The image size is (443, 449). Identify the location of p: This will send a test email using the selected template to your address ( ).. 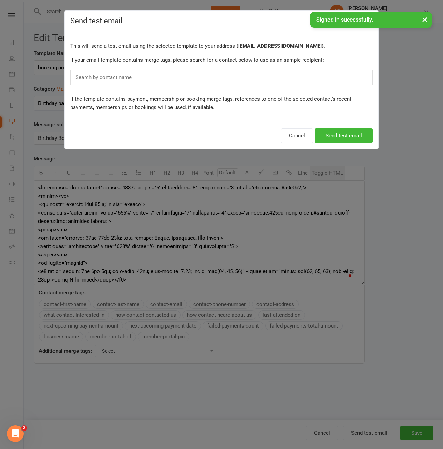
(221, 46).